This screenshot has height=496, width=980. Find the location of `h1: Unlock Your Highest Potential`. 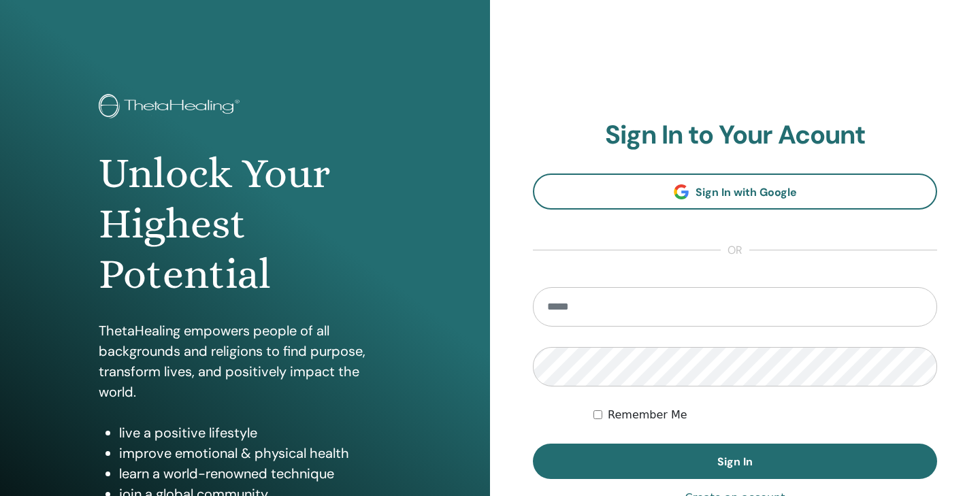

h1: Unlock Your Highest Potential is located at coordinates (245, 224).